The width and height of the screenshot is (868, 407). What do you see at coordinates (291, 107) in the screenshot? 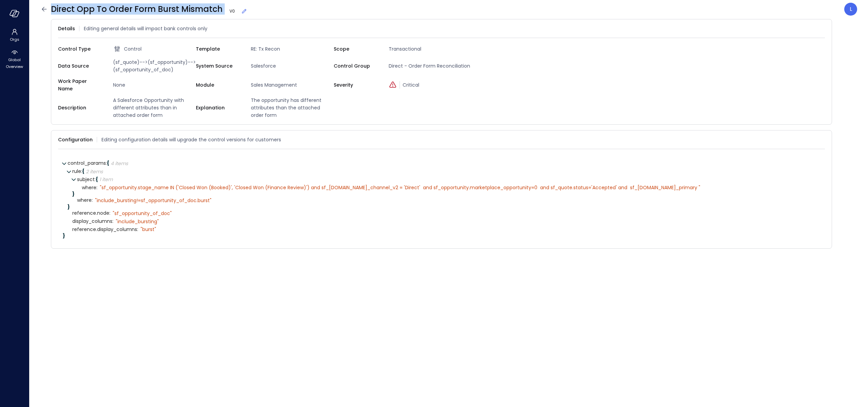
I see `span: The opportunity has different attributes than the attached order form` at bounding box center [291, 107].